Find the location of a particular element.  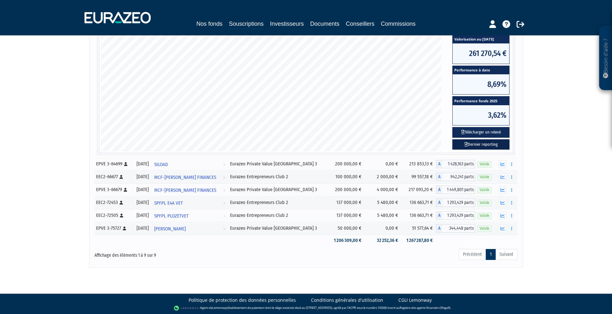

td: 217 093,20 € is located at coordinates (419, 190).